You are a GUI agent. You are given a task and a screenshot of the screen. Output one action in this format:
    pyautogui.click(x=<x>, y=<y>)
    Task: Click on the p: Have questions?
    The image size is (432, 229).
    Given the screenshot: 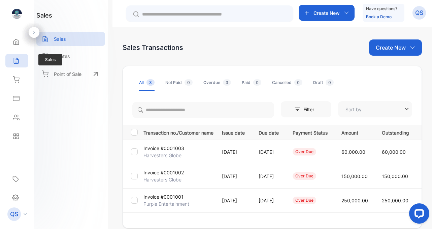 What is the action you would take?
    pyautogui.click(x=382, y=9)
    